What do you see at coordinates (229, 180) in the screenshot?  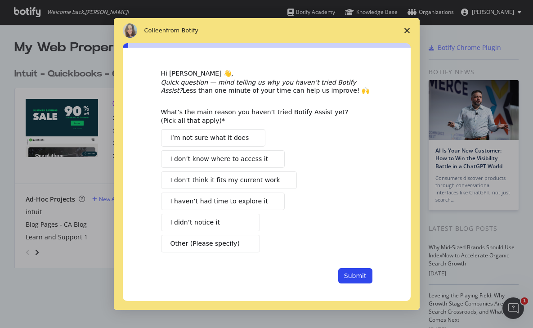 I see `button: I don’t think it fits my current work` at bounding box center [229, 180].